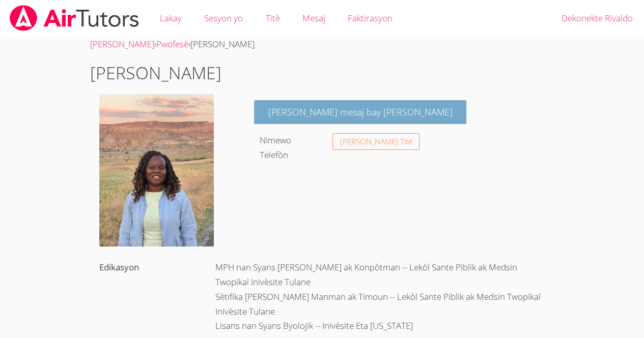 This screenshot has height=338, width=644. Describe the element at coordinates (313, 17) in the screenshot. I see `font: Mesaj` at that location.